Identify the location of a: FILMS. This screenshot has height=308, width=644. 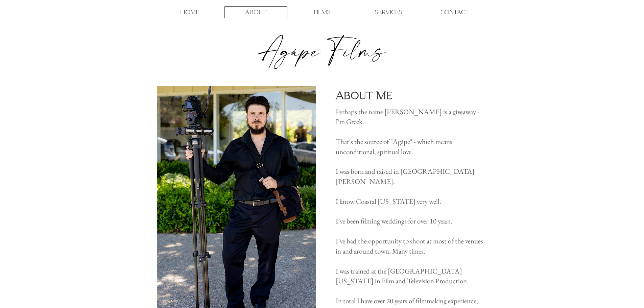
(322, 12).